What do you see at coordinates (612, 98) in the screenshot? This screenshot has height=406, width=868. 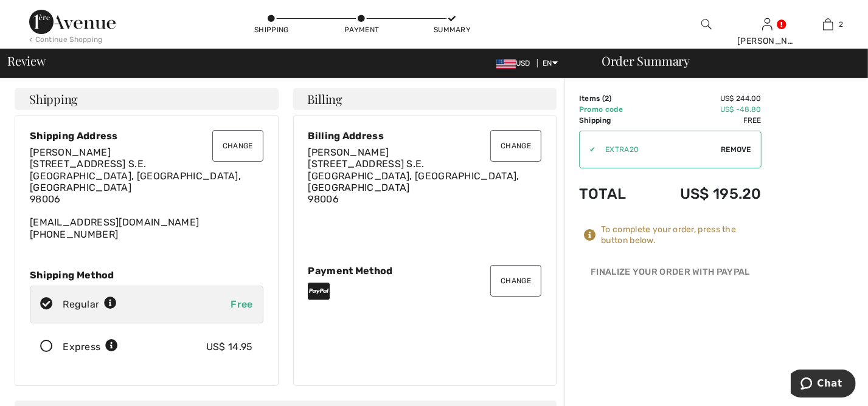 I see `td: Items ( )` at bounding box center [612, 98].